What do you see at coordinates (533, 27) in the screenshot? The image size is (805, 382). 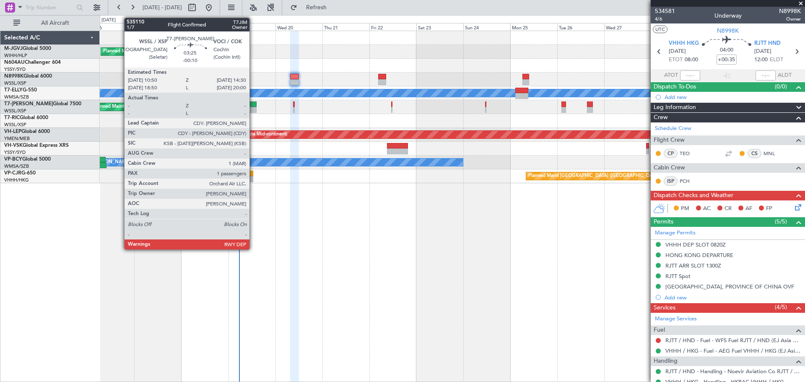 I see `div: Mon 25` at bounding box center [533, 27].